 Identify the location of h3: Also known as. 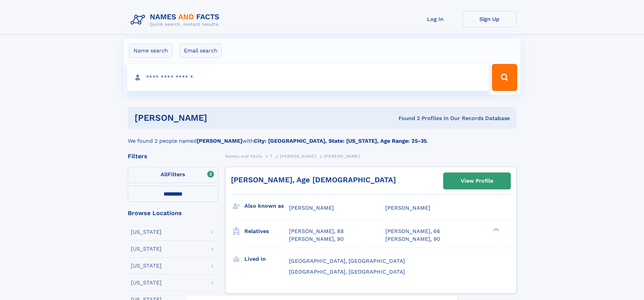
(267, 206).